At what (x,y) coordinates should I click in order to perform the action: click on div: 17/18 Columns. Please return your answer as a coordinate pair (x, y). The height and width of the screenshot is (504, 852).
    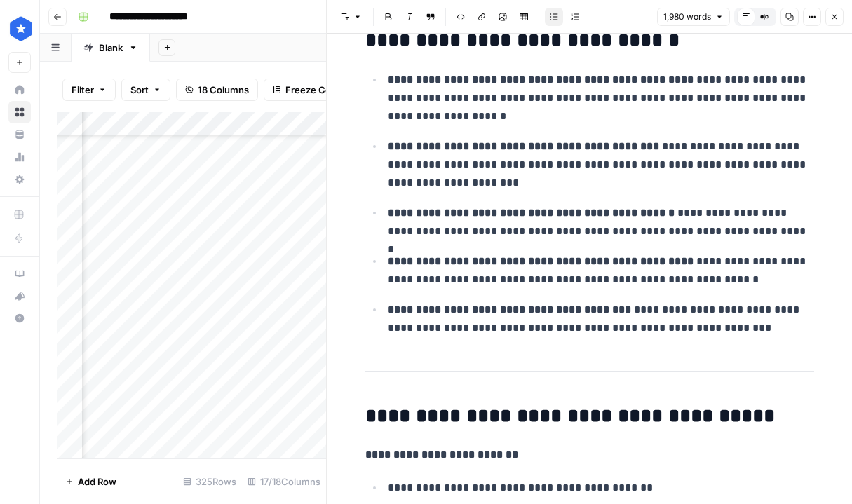
    Looking at the image, I should click on (284, 482).